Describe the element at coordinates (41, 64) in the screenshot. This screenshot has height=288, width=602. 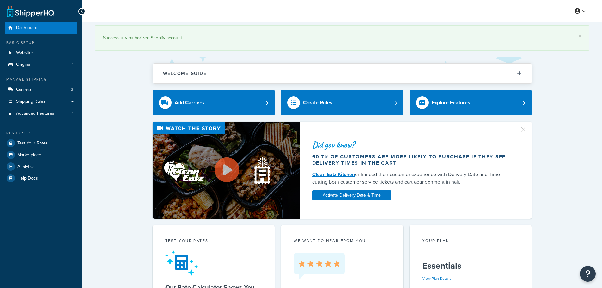
I see `a: Origins1` at that location.